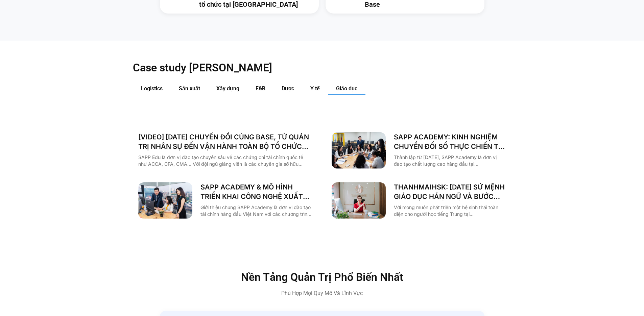  What do you see at coordinates (256, 211) in the screenshot?
I see `p: Giới thiệu chung SAPP Academy là đơn vị đào tạo tài chính hàng đầu Việt Nam với các chương trình ...` at bounding box center [256, 211].